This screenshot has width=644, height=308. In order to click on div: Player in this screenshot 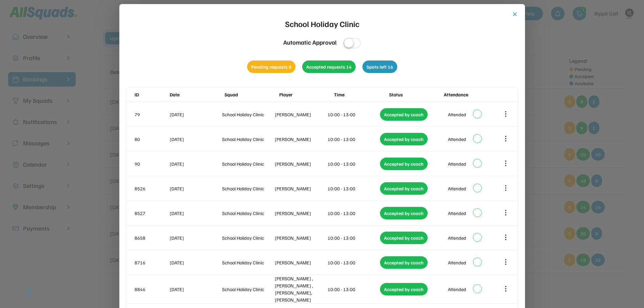, I will do `click(306, 94)`.